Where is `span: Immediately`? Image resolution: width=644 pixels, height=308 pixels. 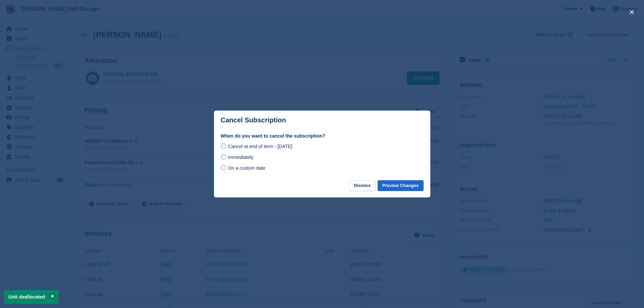
span: Immediately is located at coordinates (240, 157).